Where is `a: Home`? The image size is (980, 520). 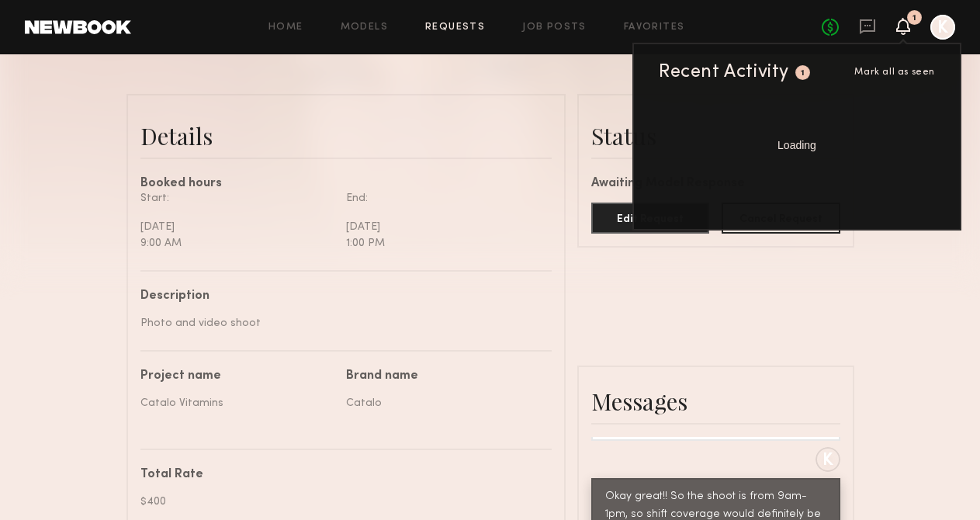
a: Home is located at coordinates (285, 27).